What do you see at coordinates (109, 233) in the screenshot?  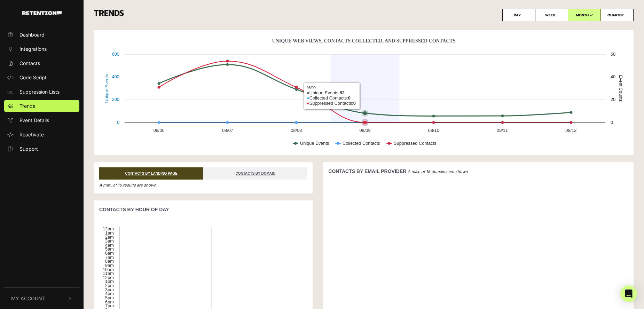 I see `text: 1am` at bounding box center [109, 233].